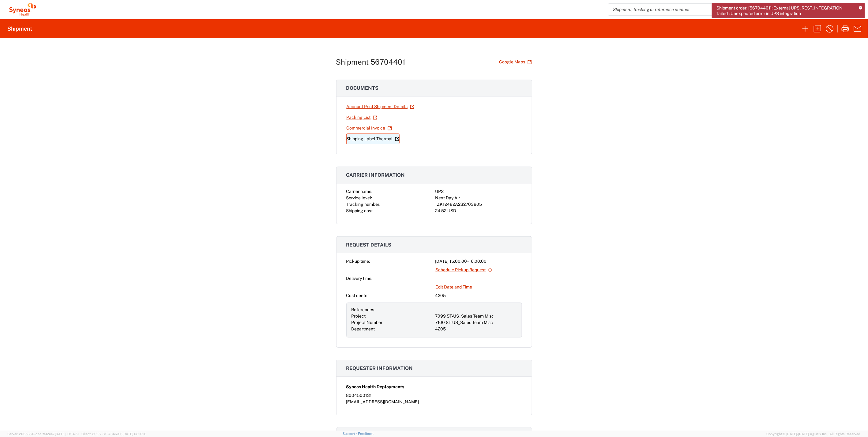  What do you see at coordinates (363, 88) in the screenshot?
I see `span: Documents` at bounding box center [363, 88].